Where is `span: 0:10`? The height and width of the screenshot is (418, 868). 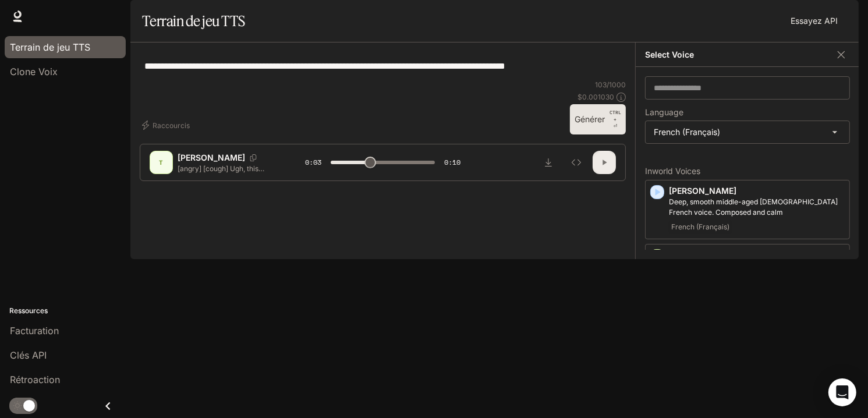 span: 0:10 is located at coordinates (452, 163).